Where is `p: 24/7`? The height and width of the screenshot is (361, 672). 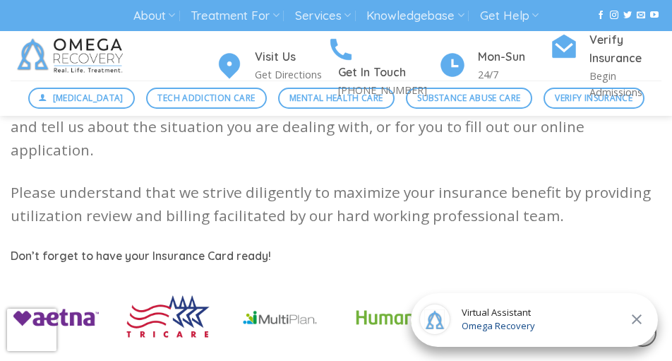
p: 24/7 is located at coordinates (514, 74).